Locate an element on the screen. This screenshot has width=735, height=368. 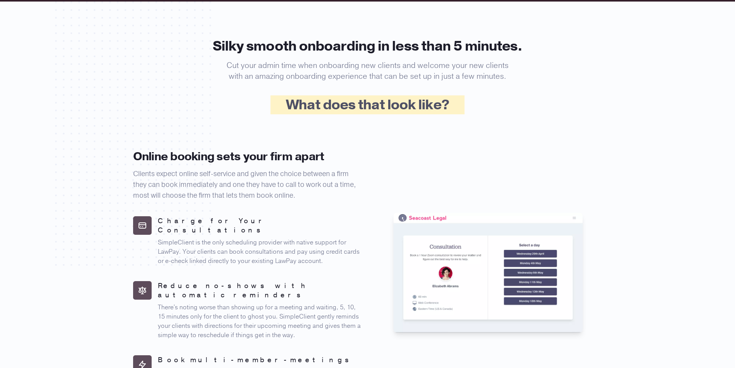
p: Cut your admin time when onboarding new clients and welcome your new clients with an amazing onbo... is located at coordinates (368, 71).